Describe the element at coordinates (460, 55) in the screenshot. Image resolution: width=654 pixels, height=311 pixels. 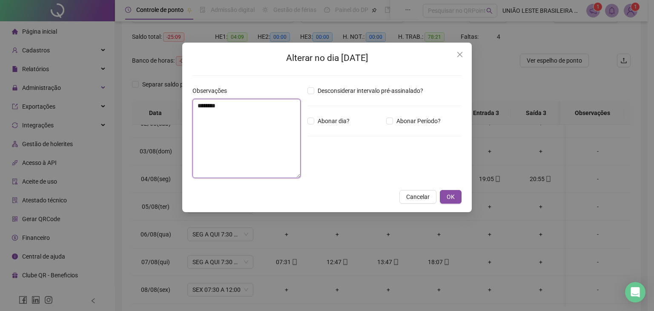
I see `button: Close` at that location.